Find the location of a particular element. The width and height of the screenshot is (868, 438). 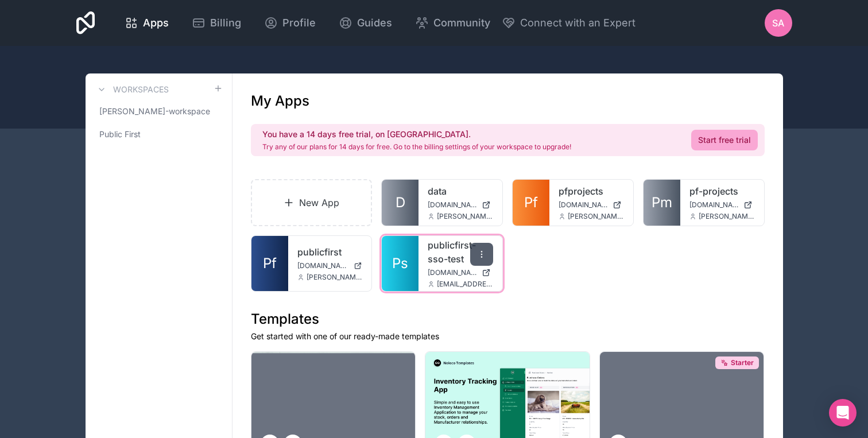

p: Try any of our plans for 14 days for free. Go to the billing settings of your workspace to upgrade! is located at coordinates (417, 147).